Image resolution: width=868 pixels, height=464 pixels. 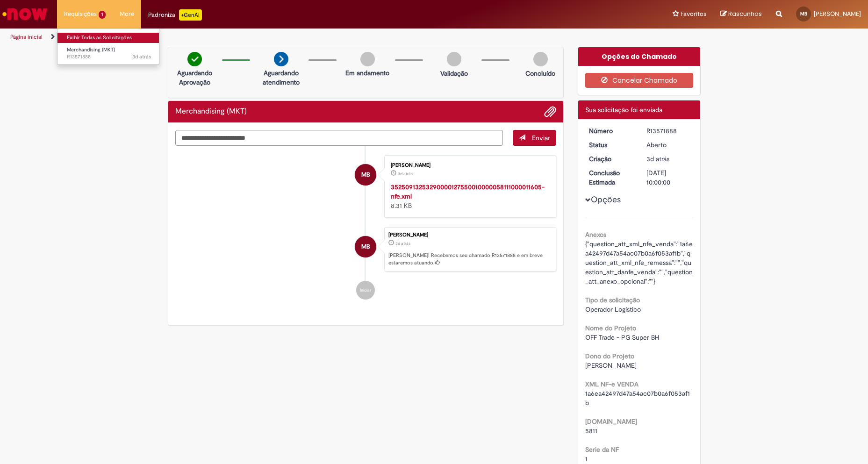 I want to click on button: Cancelar Chamado, so click(x=639, y=81).